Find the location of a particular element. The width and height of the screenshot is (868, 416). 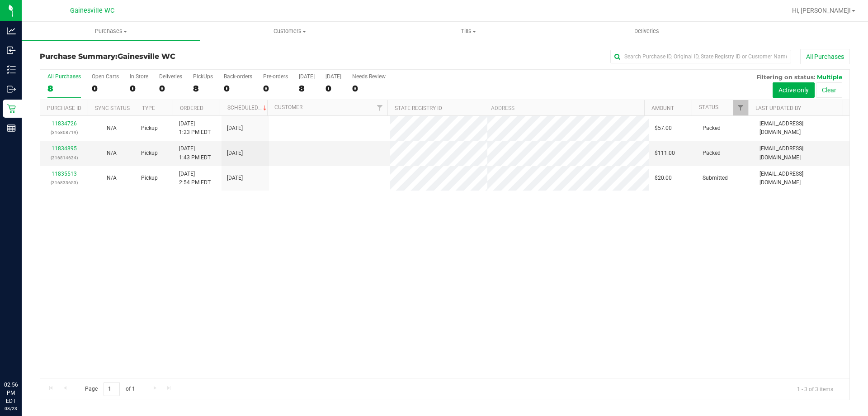

h3: Purchase Summary: is located at coordinates (175, 57).